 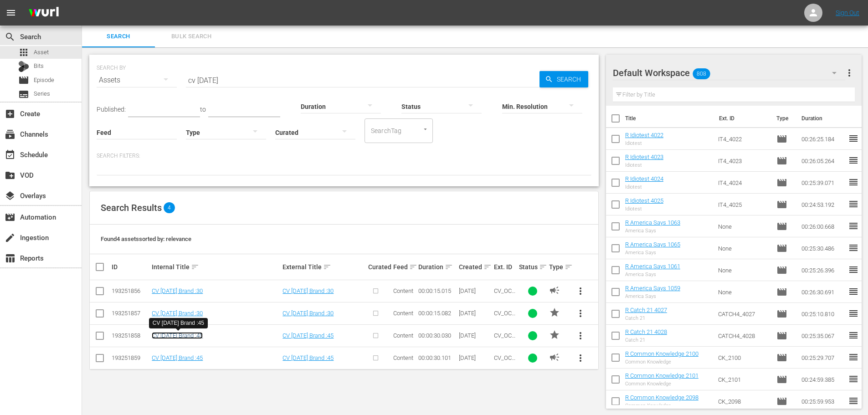 What do you see at coordinates (661, 375) in the screenshot?
I see `a: R Common Knowledge 2101` at bounding box center [661, 375].